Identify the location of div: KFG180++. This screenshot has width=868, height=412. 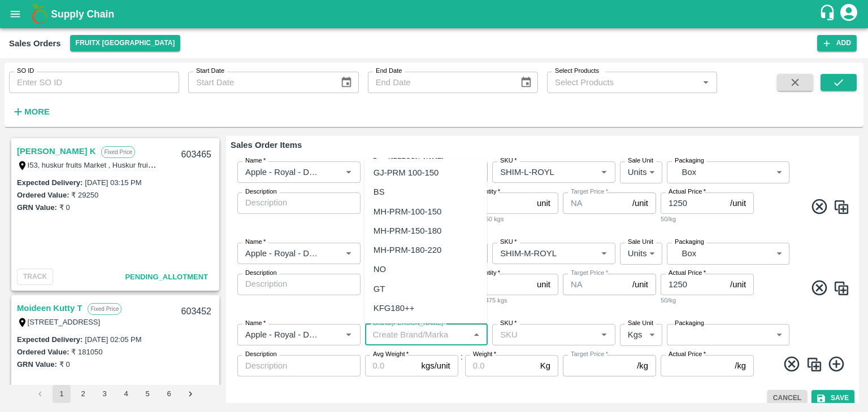
(394, 308).